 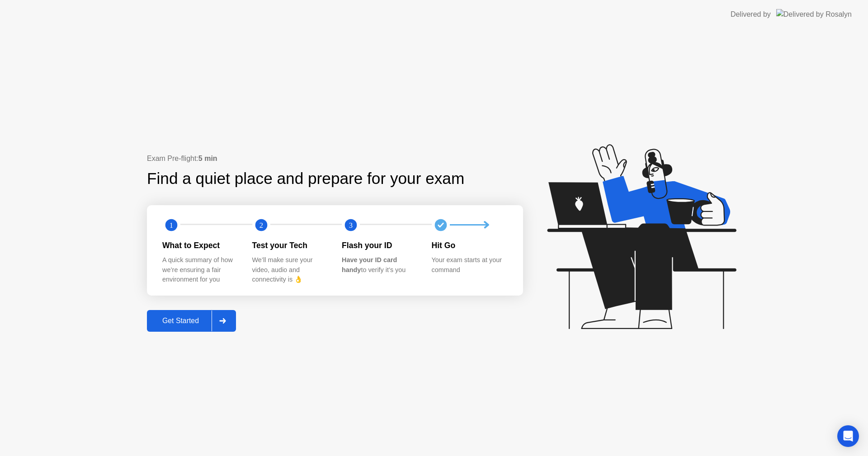 What do you see at coordinates (335, 159) in the screenshot?
I see `div: Exam Pre-flight:` at bounding box center [335, 159].